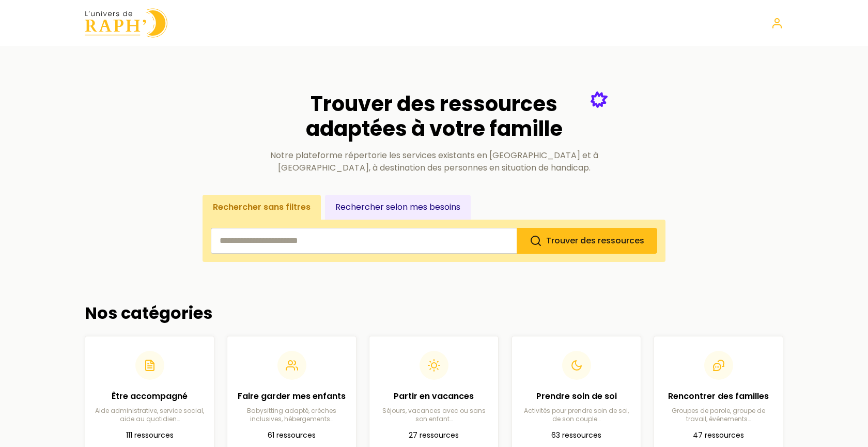 The image size is (868, 447). What do you see at coordinates (434, 116) in the screenshot?
I see `h2: Trouver des ressources adaptées à votre famille` at bounding box center [434, 116].